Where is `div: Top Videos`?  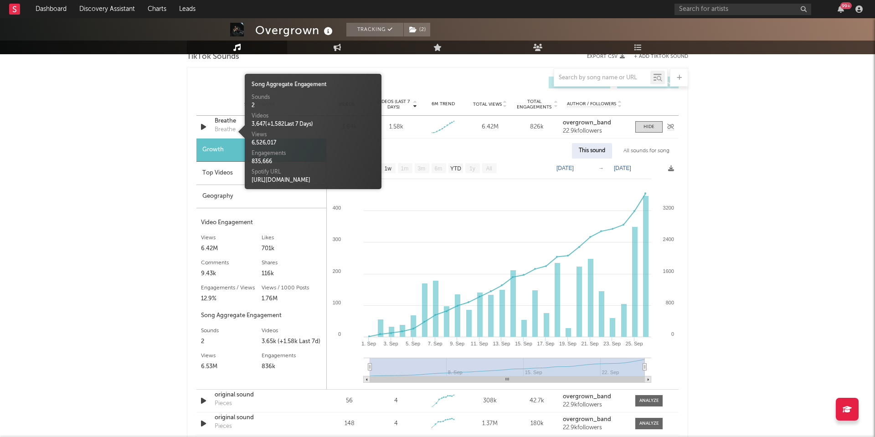 div: Top Videos is located at coordinates (261, 173).